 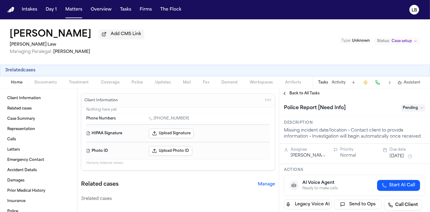 I want to click on a: Damages, so click(x=38, y=180).